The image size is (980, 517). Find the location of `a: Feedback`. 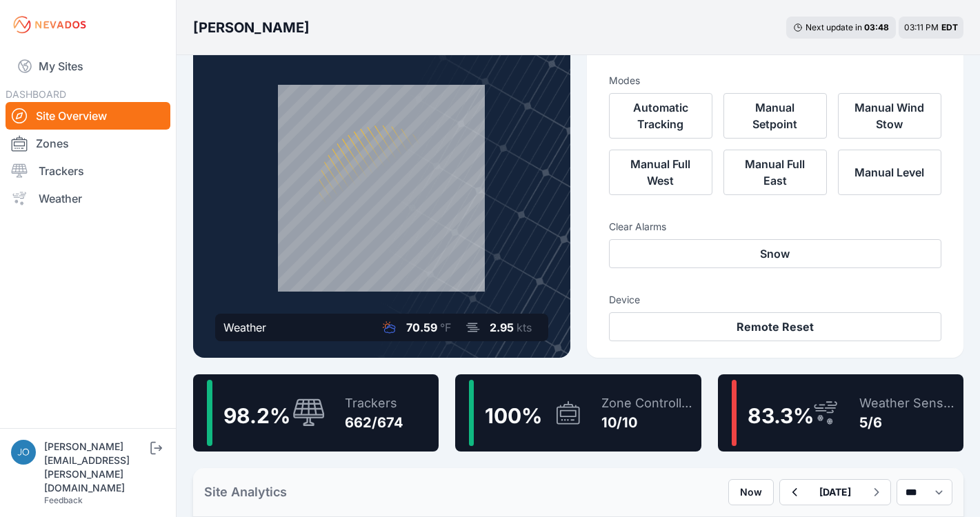

a: Feedback is located at coordinates (64, 500).